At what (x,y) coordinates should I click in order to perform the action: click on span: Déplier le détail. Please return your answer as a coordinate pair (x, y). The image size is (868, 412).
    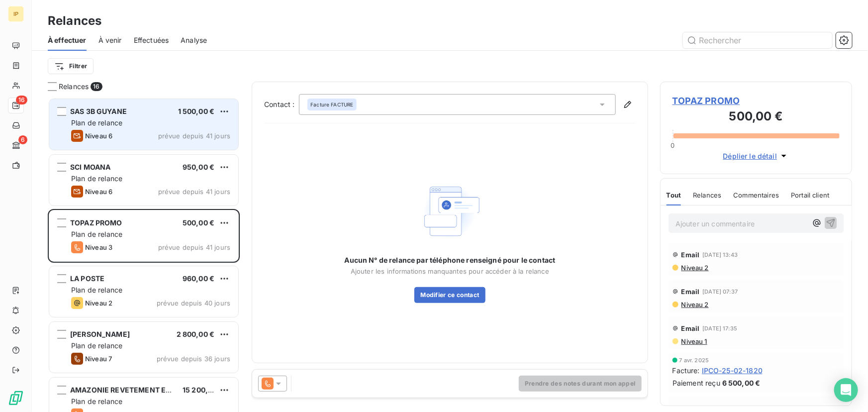
    Looking at the image, I should click on (750, 156).